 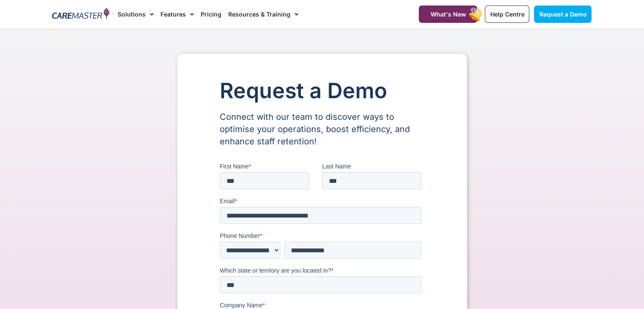 I want to click on a: What's New, so click(x=448, y=14).